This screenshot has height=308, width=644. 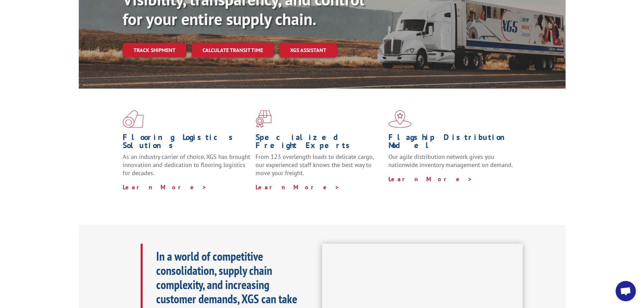 I want to click on h1: Specialized Freight Experts, so click(x=320, y=143).